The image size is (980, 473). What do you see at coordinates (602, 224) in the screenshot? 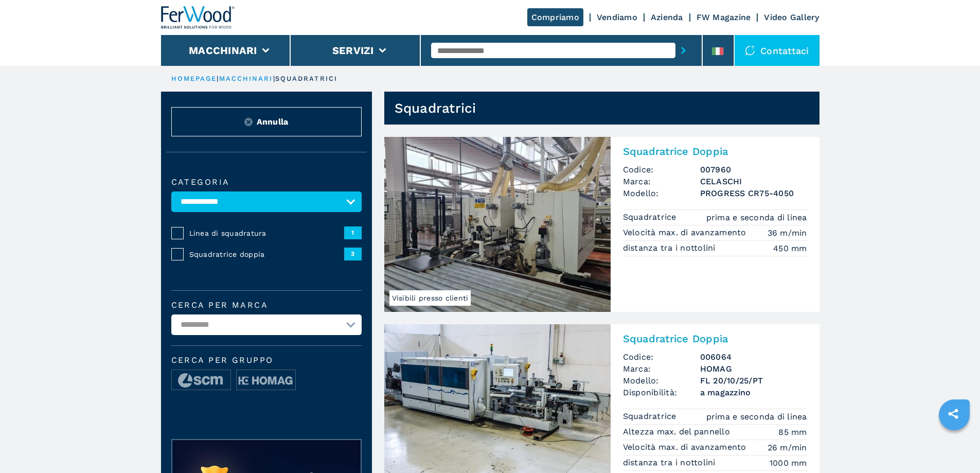
I see `a: Squadratrice Doppia CELASCHI PROGRESS CR75-4050Visibili presso clientiSquadratrice DoppiaCodice:0...` at bounding box center [602, 224].